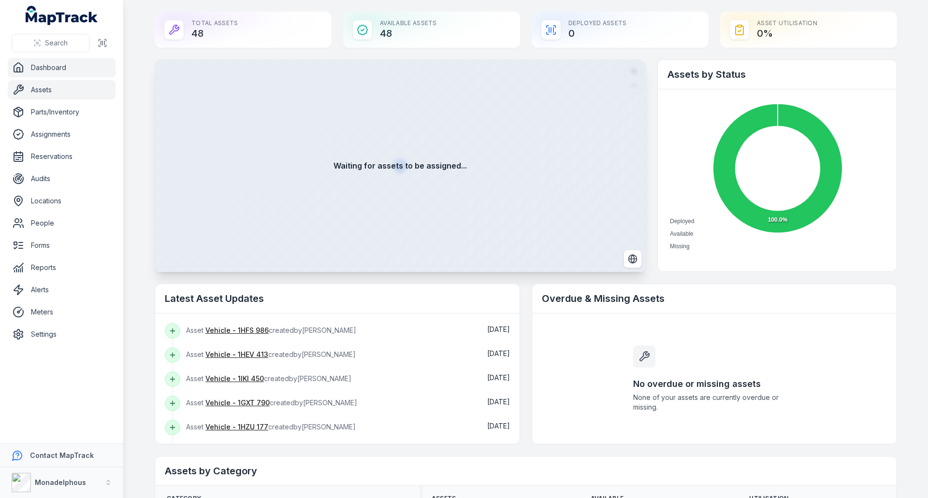  What do you see at coordinates (61, 68) in the screenshot?
I see `a: Dashboard` at bounding box center [61, 68].